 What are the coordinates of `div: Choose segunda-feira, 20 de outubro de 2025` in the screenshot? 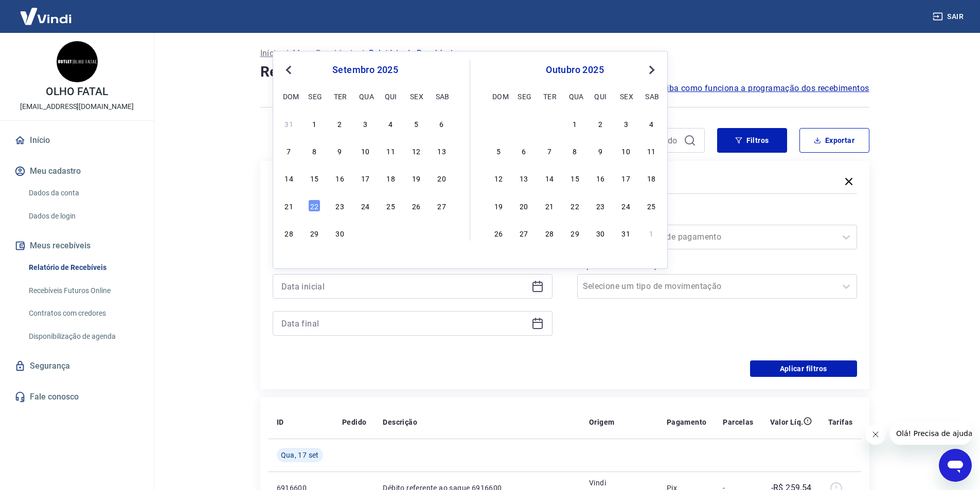 It's located at (524, 206).